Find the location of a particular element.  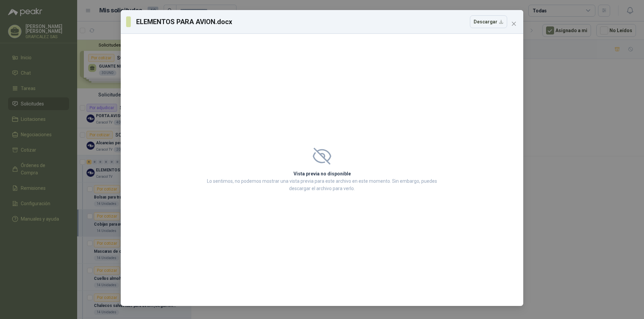

button: Descargar is located at coordinates (488, 22).